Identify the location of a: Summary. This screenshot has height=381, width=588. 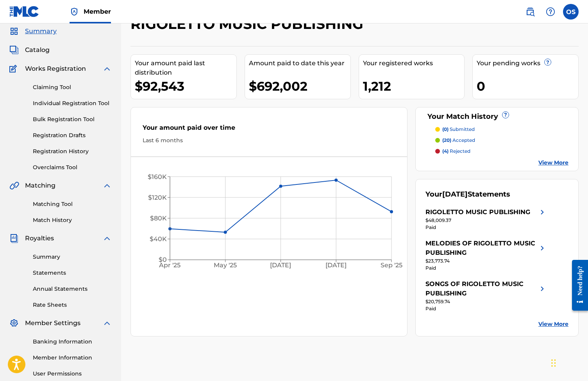
(72, 257).